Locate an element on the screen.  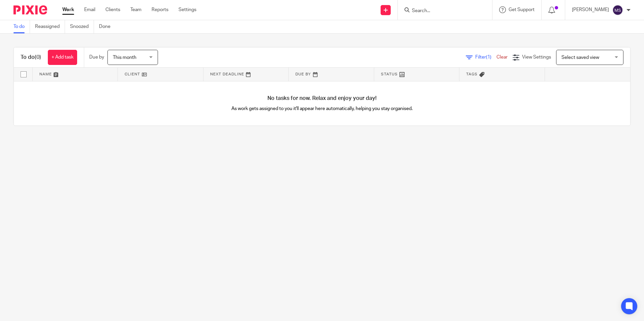
input: Search is located at coordinates (441, 11).